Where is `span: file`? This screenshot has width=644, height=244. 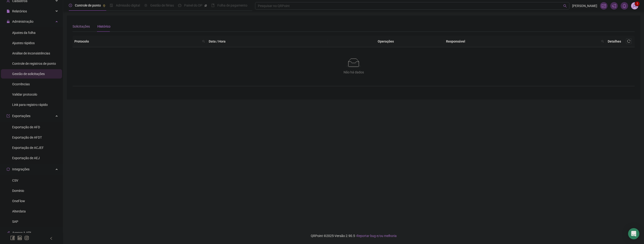 span: file is located at coordinates (8, 11).